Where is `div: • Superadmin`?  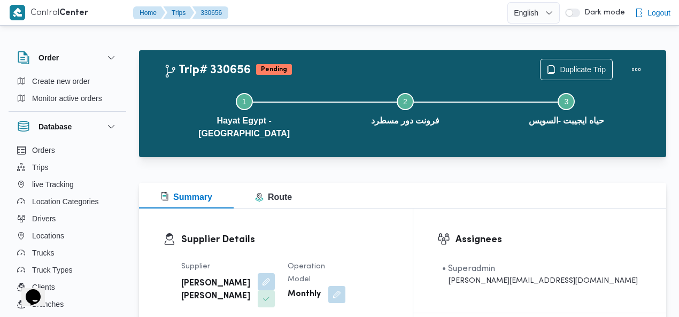 div: • Superadmin is located at coordinates (540, 269).